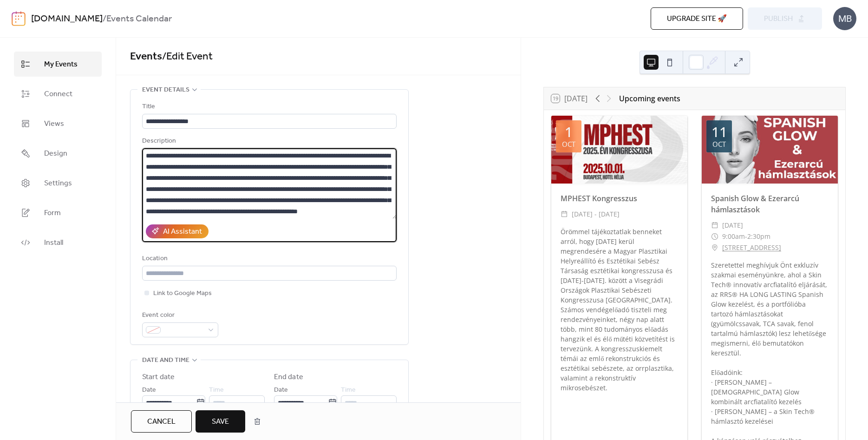 This screenshot has width=868, height=440. What do you see at coordinates (187, 57) in the screenshot?
I see `span: / Edit Event` at bounding box center [187, 57].